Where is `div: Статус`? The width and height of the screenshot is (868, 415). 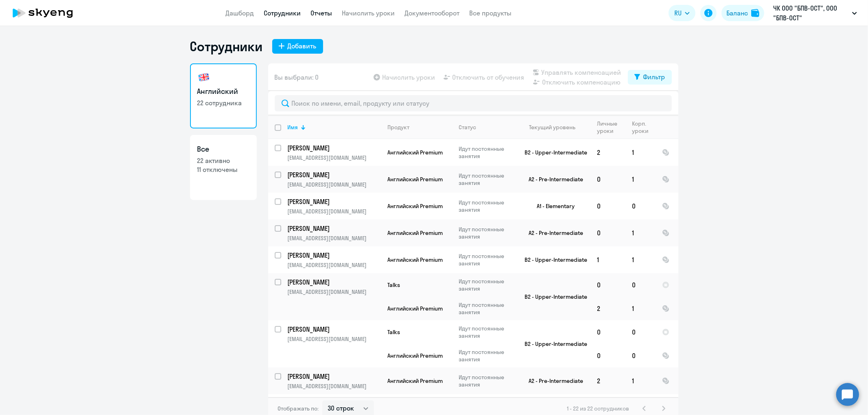 div: Статус is located at coordinates (467, 127).